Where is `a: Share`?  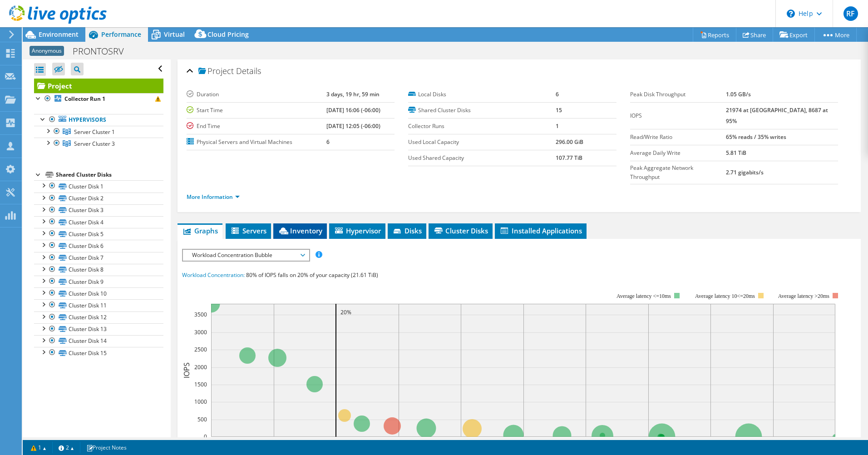
a: Share is located at coordinates (755, 35).